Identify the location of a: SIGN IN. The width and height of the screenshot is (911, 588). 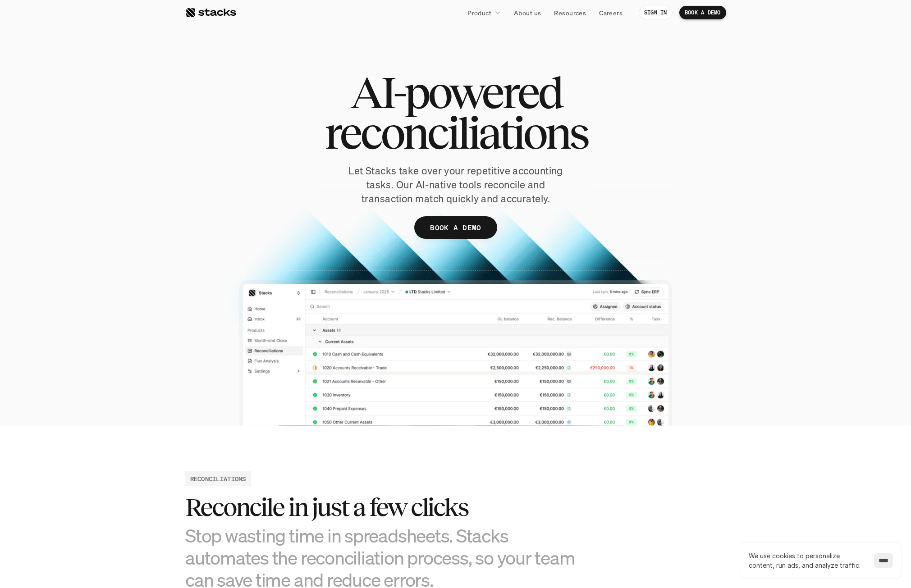
(655, 13).